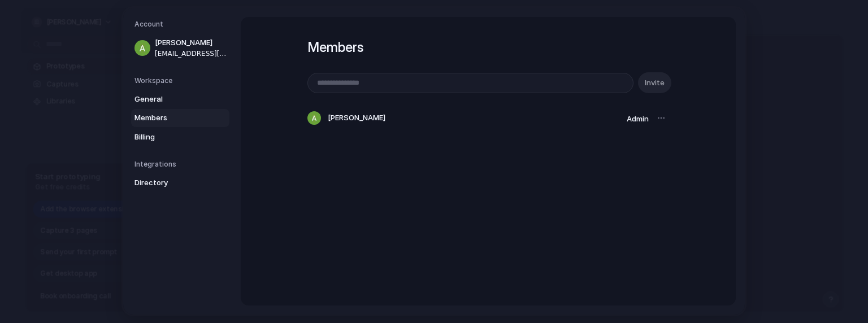 Image resolution: width=868 pixels, height=323 pixels. I want to click on h1: Members, so click(488, 47).